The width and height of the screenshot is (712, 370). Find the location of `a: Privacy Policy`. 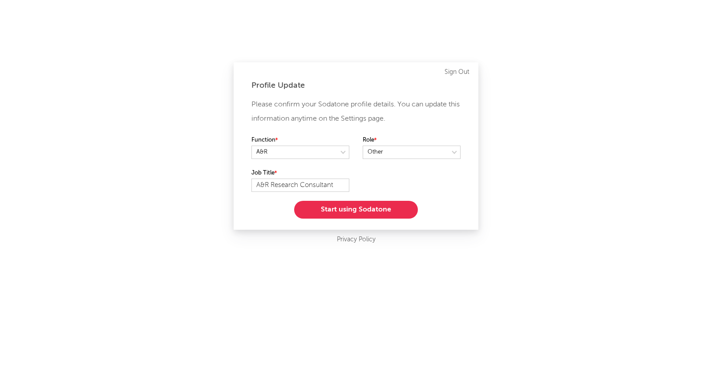

a: Privacy Policy is located at coordinates (356, 239).